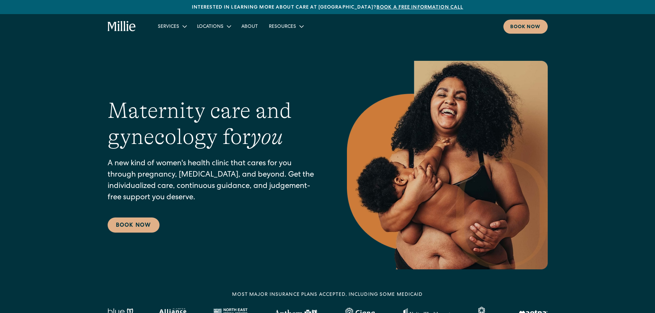 Image resolution: width=655 pixels, height=313 pixels. Describe the element at coordinates (267, 137) in the screenshot. I see `em: you` at that location.